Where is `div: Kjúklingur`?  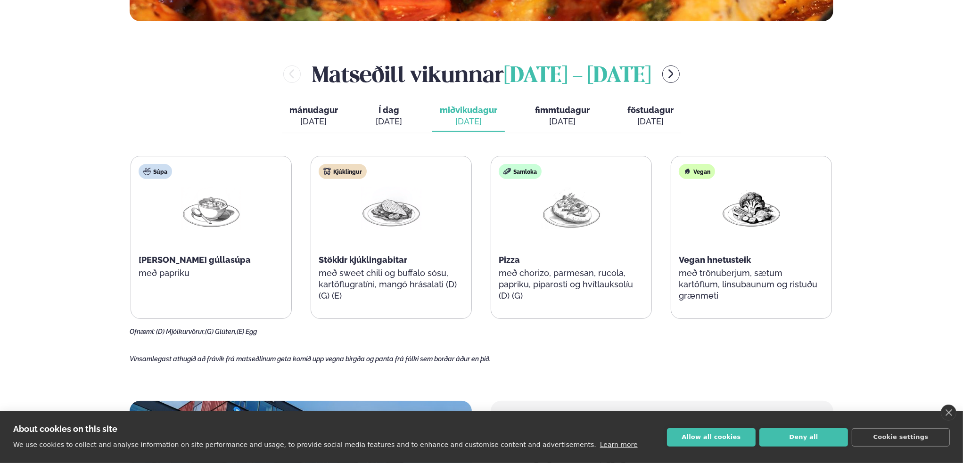 div: Kjúklingur is located at coordinates (343, 172).